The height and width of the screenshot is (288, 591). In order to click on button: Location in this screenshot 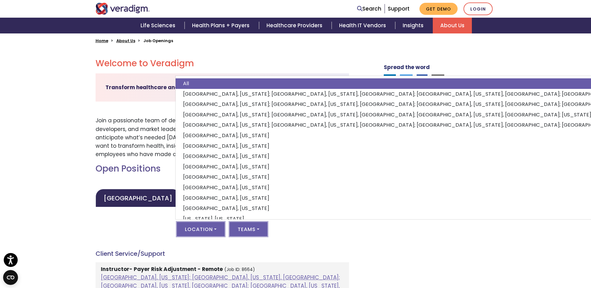, I will do `click(201, 229)`.